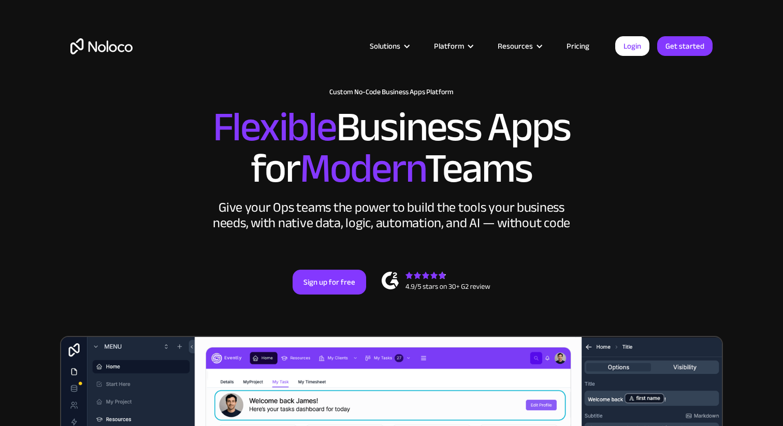 The width and height of the screenshot is (783, 426). Describe the element at coordinates (275, 127) in the screenshot. I see `span: Flexible` at that location.